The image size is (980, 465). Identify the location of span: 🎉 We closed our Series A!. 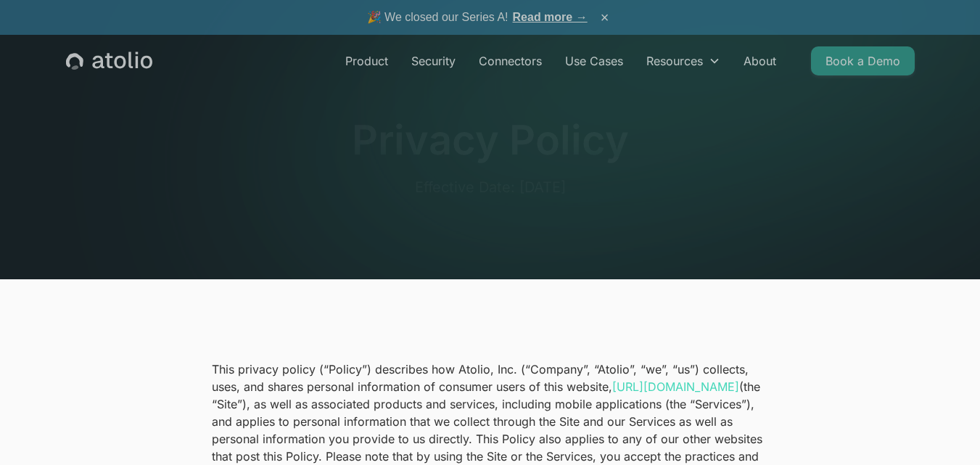
(477, 17).